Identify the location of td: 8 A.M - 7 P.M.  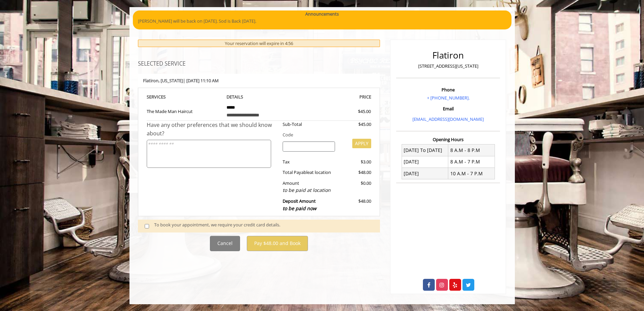
(472, 162).